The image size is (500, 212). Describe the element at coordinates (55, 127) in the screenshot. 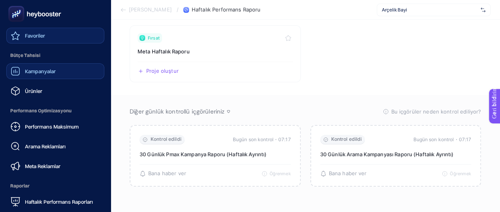

I see `a: Performans Maksimum` at that location.